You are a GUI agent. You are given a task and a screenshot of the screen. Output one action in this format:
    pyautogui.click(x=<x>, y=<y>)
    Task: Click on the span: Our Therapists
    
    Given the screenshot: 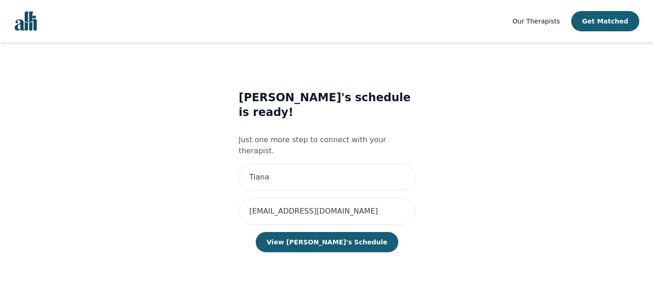 What is the action you would take?
    pyautogui.click(x=536, y=21)
    